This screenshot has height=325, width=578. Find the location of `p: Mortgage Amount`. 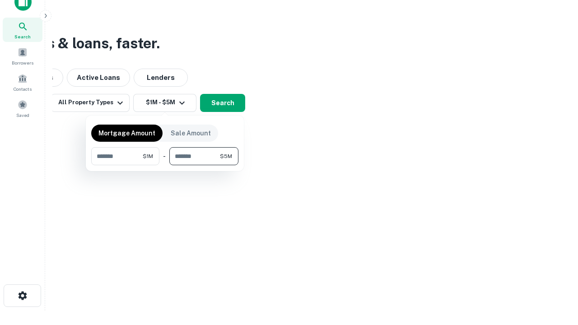

p: Mortgage Amount is located at coordinates (127, 133).